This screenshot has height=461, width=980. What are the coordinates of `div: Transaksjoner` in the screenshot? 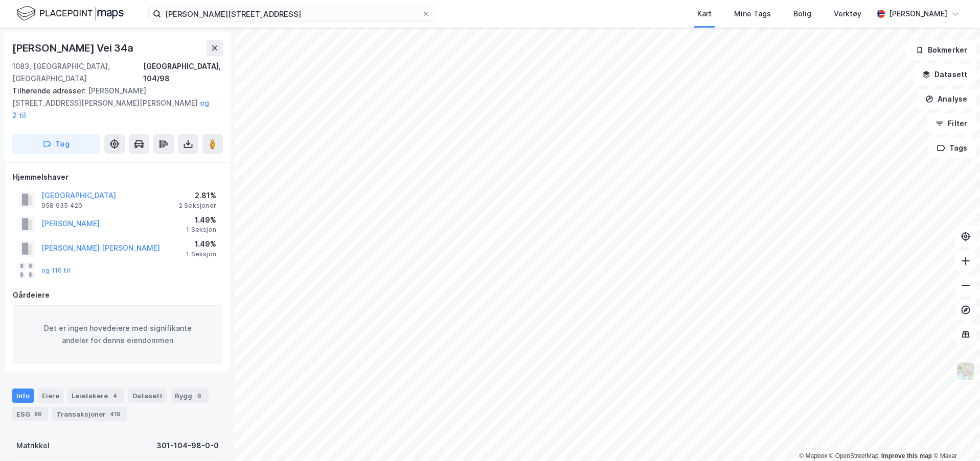 It's located at (89, 415).